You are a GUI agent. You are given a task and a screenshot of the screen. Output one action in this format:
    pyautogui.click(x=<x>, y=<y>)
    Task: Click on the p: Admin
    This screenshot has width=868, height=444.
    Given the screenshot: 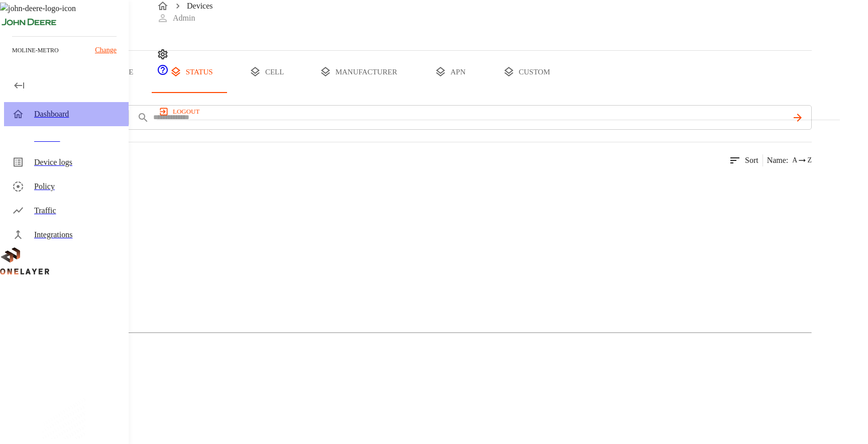 What is the action you would take?
    pyautogui.click(x=184, y=18)
    